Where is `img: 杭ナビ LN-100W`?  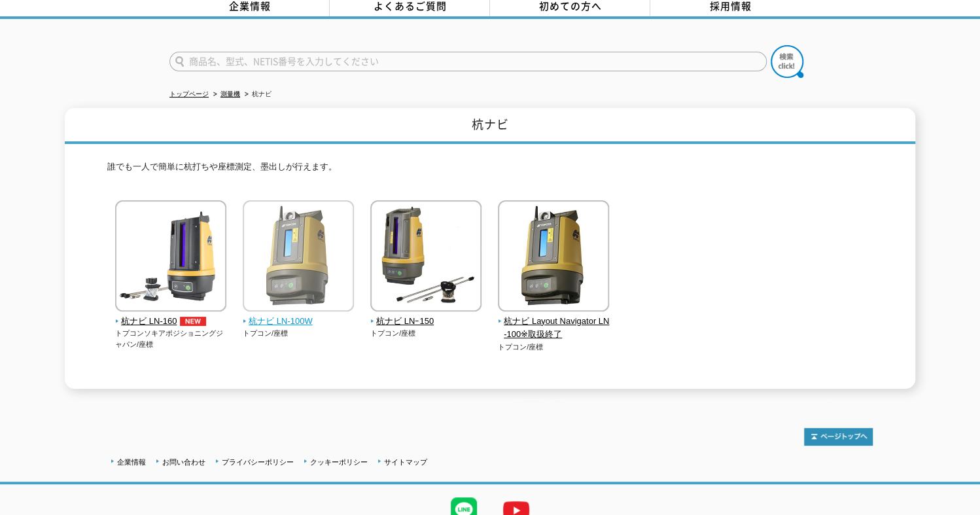 img: 杭ナビ LN-100W is located at coordinates (299, 258).